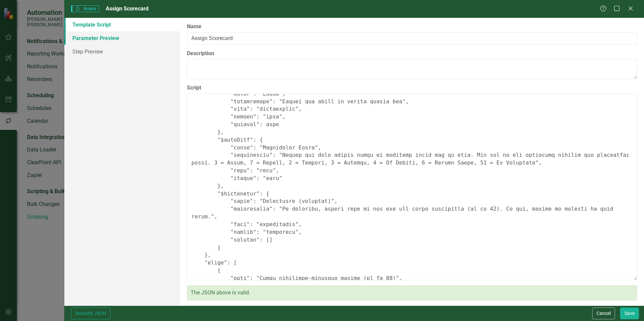 The height and width of the screenshot is (321, 644). Describe the element at coordinates (412, 88) in the screenshot. I see `label: Script` at that location.